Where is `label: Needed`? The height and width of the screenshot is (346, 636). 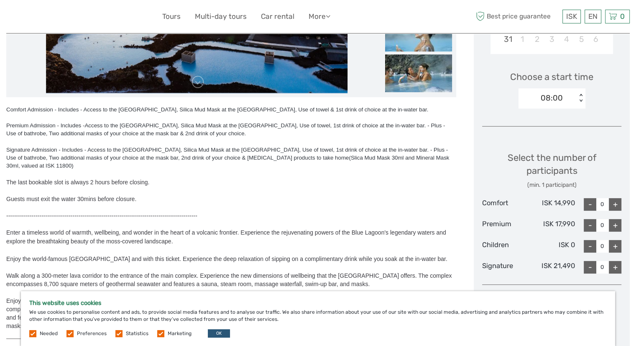
label: Needed is located at coordinates (49, 333).